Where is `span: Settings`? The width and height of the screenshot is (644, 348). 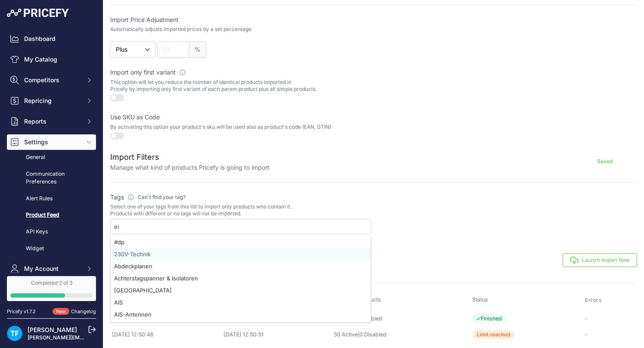 span: Settings is located at coordinates (52, 142).